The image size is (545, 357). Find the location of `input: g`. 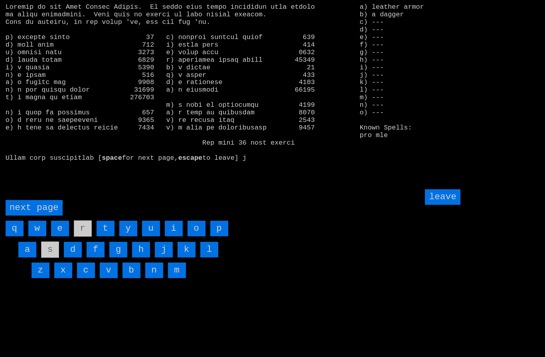

input: g is located at coordinates (118, 250).